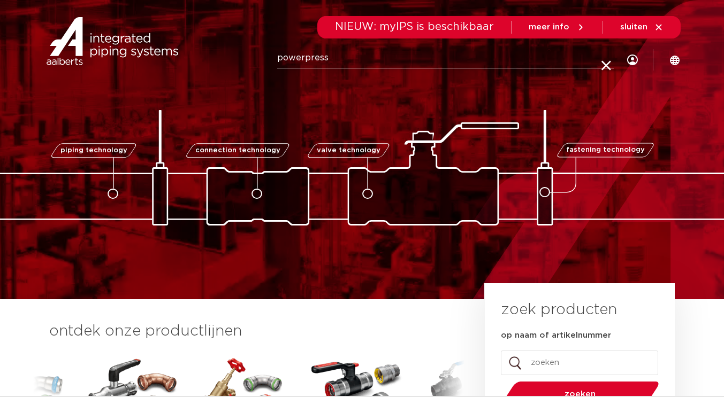  I want to click on div: my IPS, so click(632, 60).